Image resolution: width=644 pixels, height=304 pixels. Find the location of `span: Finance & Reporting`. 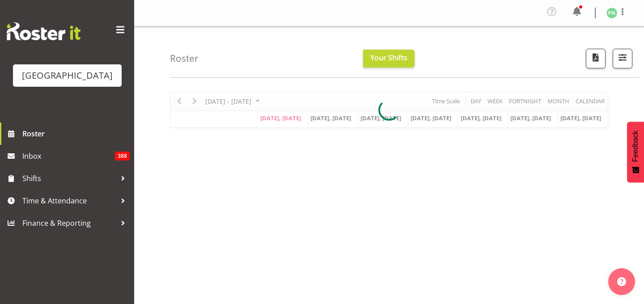

span: Finance & Reporting is located at coordinates (70, 224).